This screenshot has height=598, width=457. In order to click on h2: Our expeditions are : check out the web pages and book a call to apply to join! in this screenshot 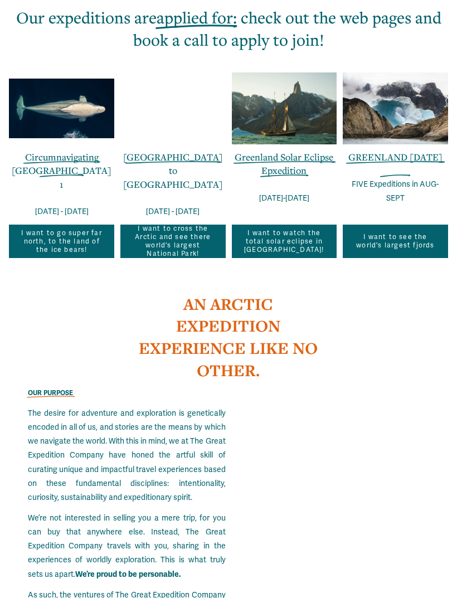, I will do `click(228, 28)`.